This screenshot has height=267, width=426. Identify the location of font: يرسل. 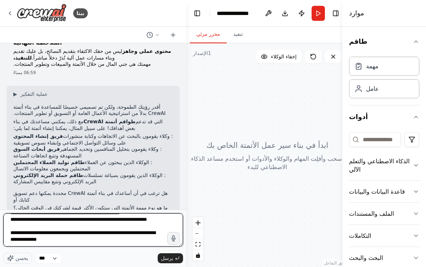
(167, 258).